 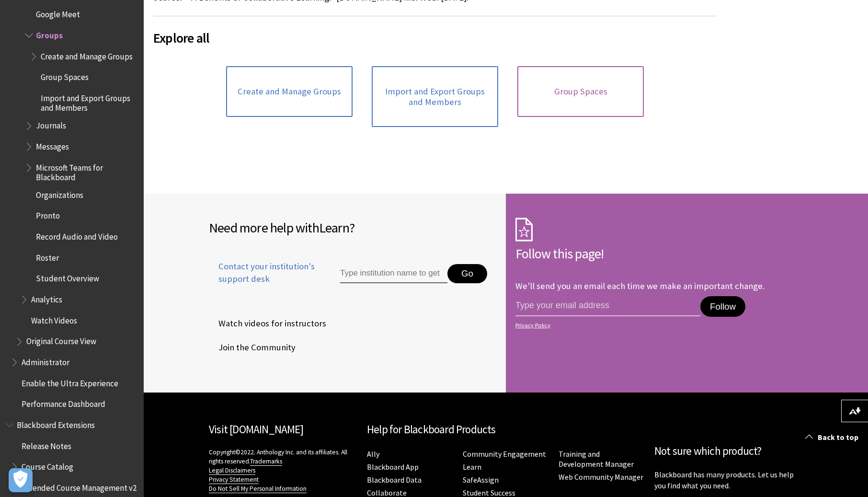 What do you see at coordinates (608, 306) in the screenshot?
I see `input: email address` at bounding box center [608, 306].